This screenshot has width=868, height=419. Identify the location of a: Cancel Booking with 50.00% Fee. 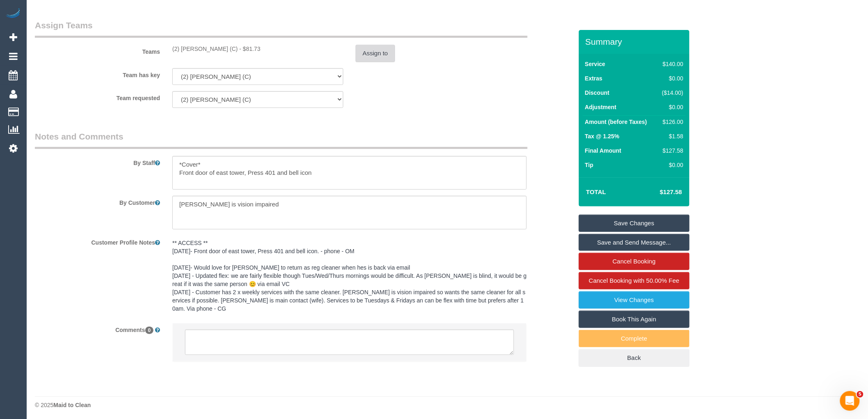
(635, 281).